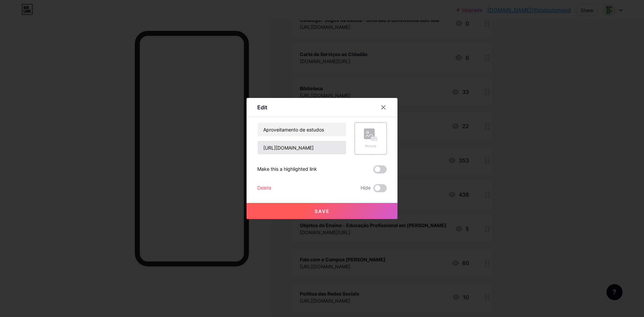 This screenshot has width=644, height=317. I want to click on div: Edit, so click(262, 107).